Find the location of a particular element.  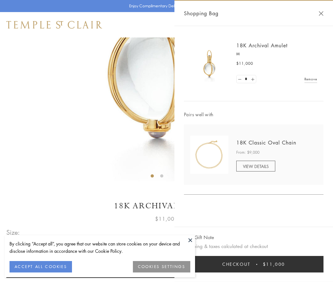

span: Pairs well with is located at coordinates (254, 114).